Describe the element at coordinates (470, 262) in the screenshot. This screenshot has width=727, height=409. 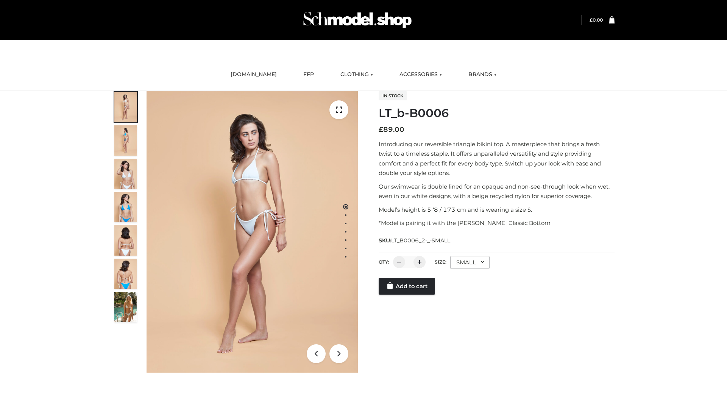
I see `div: SMALL` at that location.